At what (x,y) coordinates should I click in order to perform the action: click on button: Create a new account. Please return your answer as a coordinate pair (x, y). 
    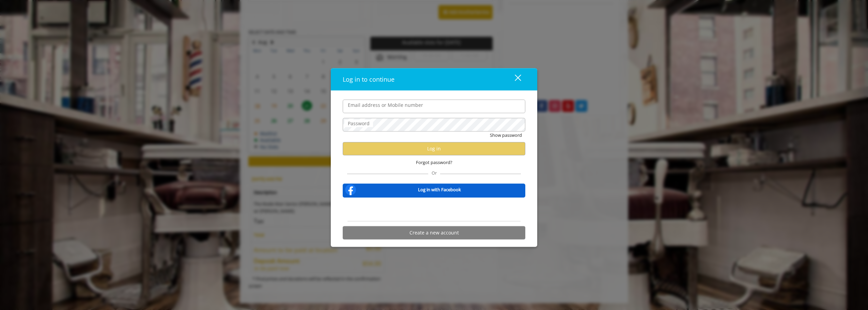
    Looking at the image, I should click on (434, 233).